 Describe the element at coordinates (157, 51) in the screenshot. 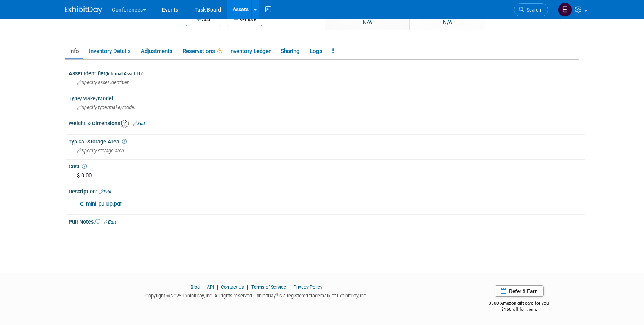

I see `a: Adjustments` at that location.